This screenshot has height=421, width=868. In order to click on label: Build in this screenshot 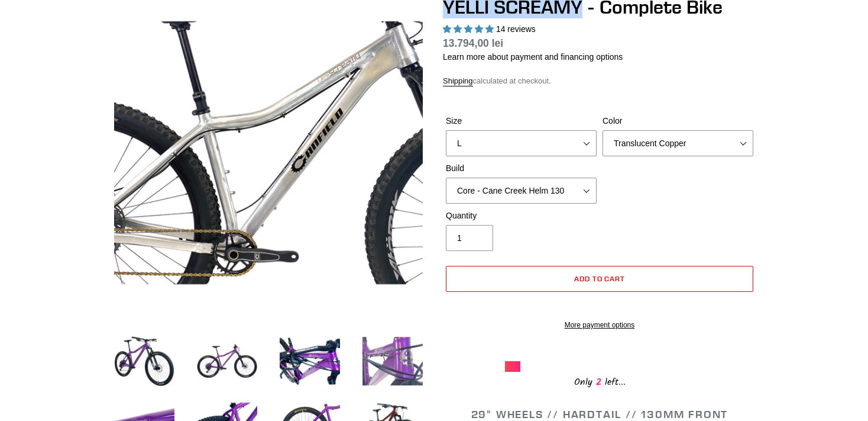, I will do `click(521, 168)`.